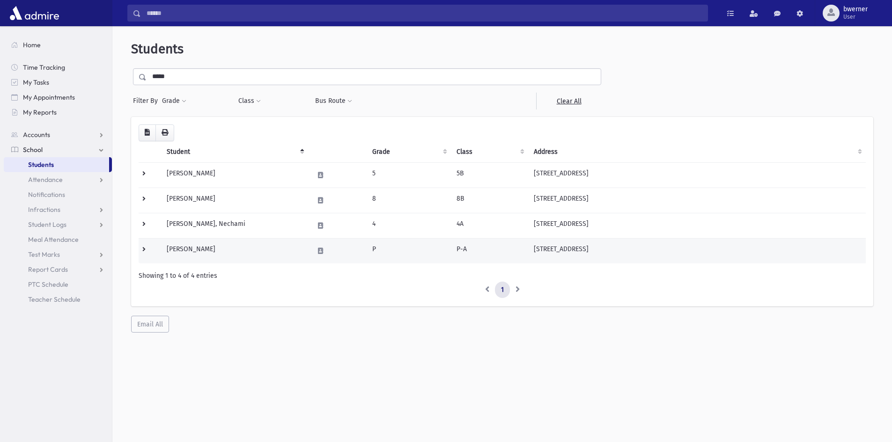 The width and height of the screenshot is (892, 442). Describe the element at coordinates (56, 165) in the screenshot. I see `a: Students` at that location.